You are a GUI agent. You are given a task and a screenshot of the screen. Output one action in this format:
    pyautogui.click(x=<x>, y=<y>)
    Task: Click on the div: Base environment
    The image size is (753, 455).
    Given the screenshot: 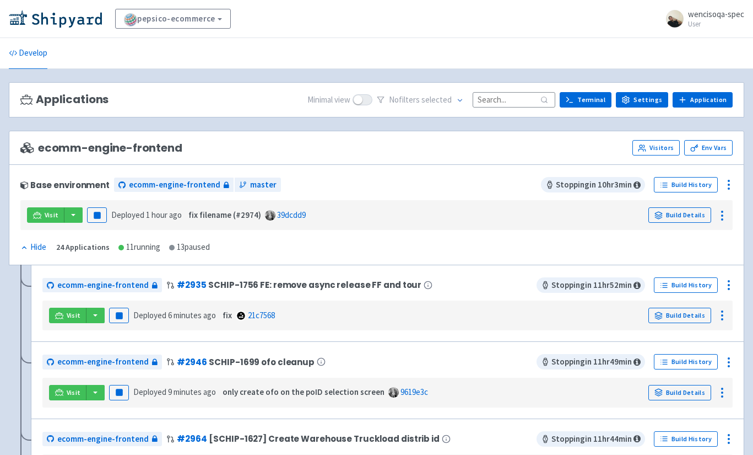 What is the action you would take?
    pyautogui.click(x=65, y=185)
    